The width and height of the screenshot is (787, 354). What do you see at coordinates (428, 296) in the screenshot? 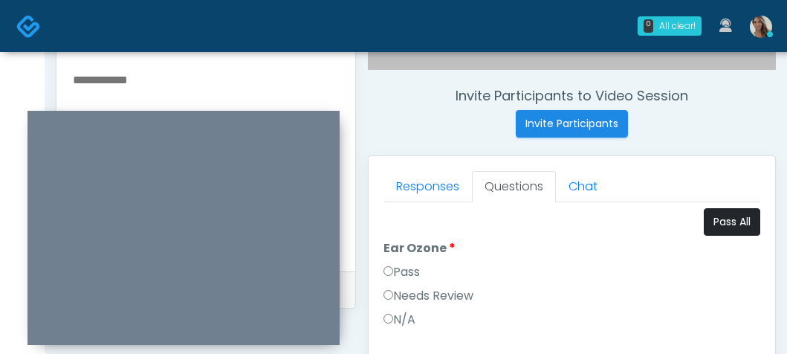
I see `label: Needs Review` at bounding box center [428, 296].